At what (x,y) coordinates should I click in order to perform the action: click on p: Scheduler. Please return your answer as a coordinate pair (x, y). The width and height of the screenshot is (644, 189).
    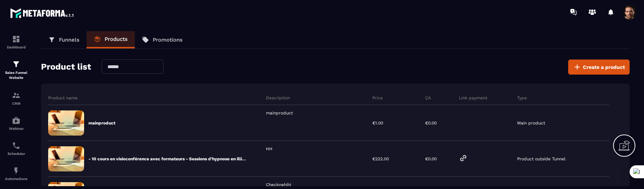
    Looking at the image, I should click on (16, 153).